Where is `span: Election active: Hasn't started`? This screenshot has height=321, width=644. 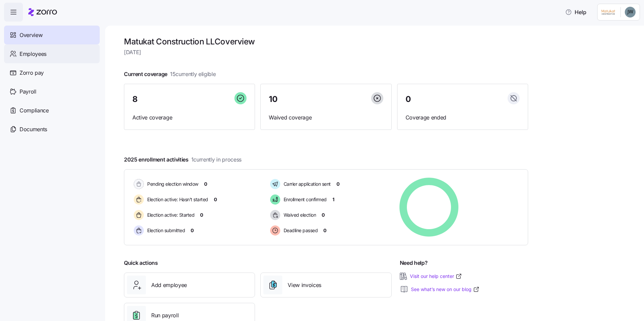 span: Election active: Hasn't started is located at coordinates (176, 200).